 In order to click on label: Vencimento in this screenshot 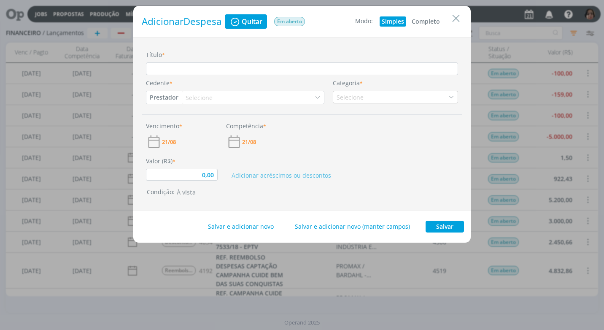, I will do `click(164, 126)`.